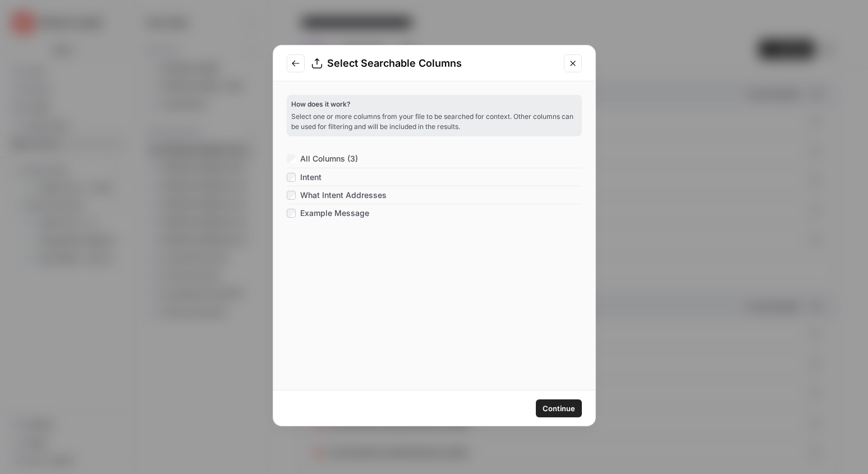 The image size is (868, 474). What do you see at coordinates (335, 213) in the screenshot?
I see `span: Example Message` at bounding box center [335, 213].